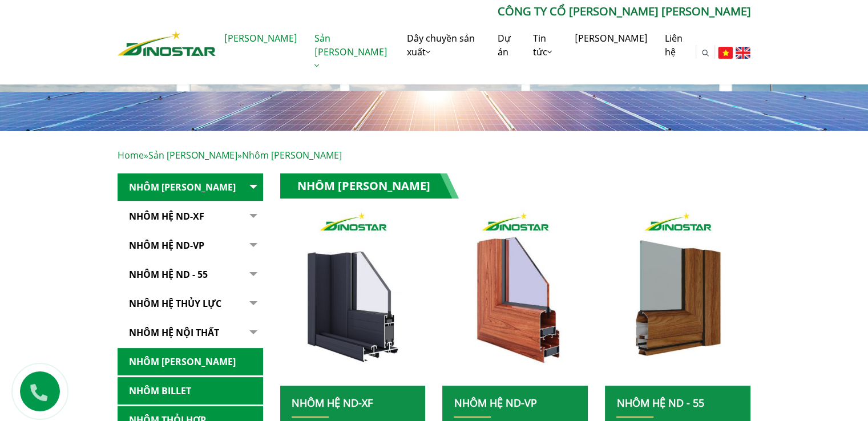 The width and height of the screenshot is (868, 421). What do you see at coordinates (190, 332) in the screenshot?
I see `a: Nhôm hệ nội thất` at bounding box center [190, 332].